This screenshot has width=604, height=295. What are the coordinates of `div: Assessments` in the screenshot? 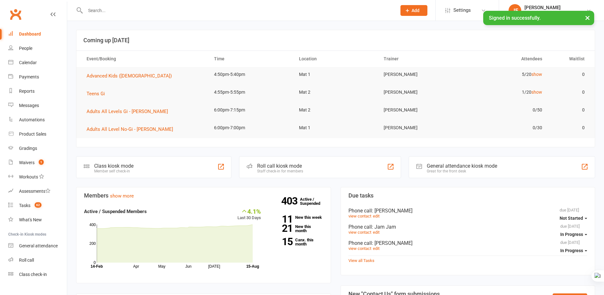 It's located at (35, 191).